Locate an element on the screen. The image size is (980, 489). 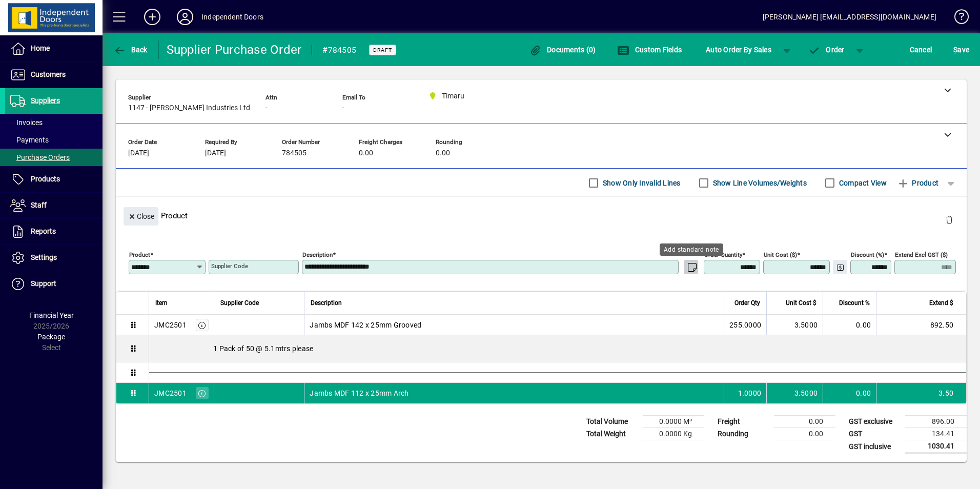
a: Payments is located at coordinates (54, 140).